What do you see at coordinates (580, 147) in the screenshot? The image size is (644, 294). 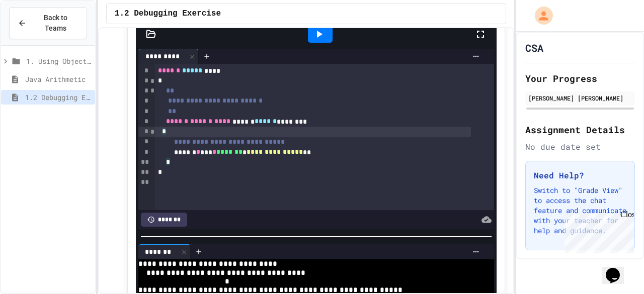 I see `div: No due date set` at bounding box center [580, 147].